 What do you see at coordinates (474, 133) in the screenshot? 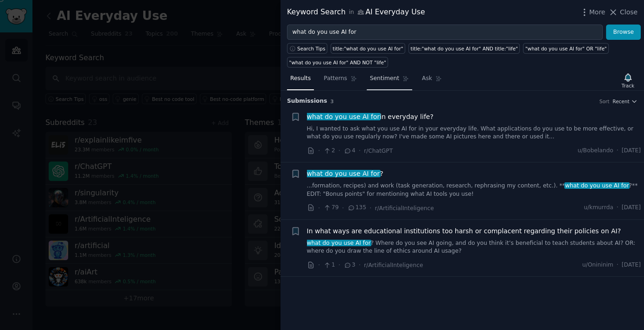
I see `a: Hi, I wanted to ask what you use AI for in your everyday life. What applications do you use to be...` at bounding box center [474, 133].